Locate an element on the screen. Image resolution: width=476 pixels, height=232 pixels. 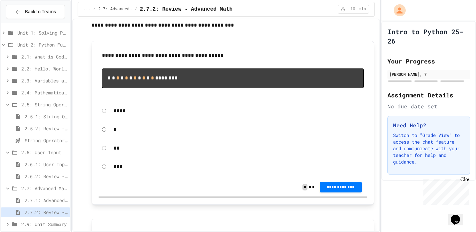
span: 2.5: String Operators is located at coordinates (44, 105).